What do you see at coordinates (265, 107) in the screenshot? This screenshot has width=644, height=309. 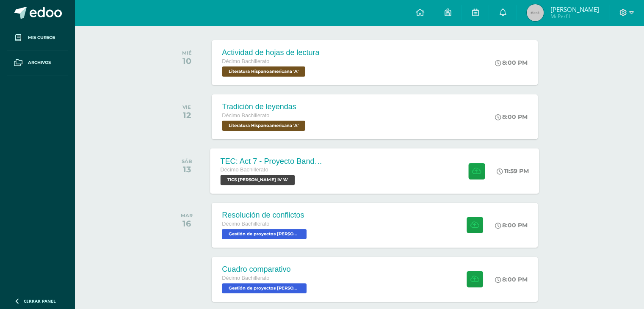 I see `div: Tradición de leyendas` at bounding box center [265, 107].